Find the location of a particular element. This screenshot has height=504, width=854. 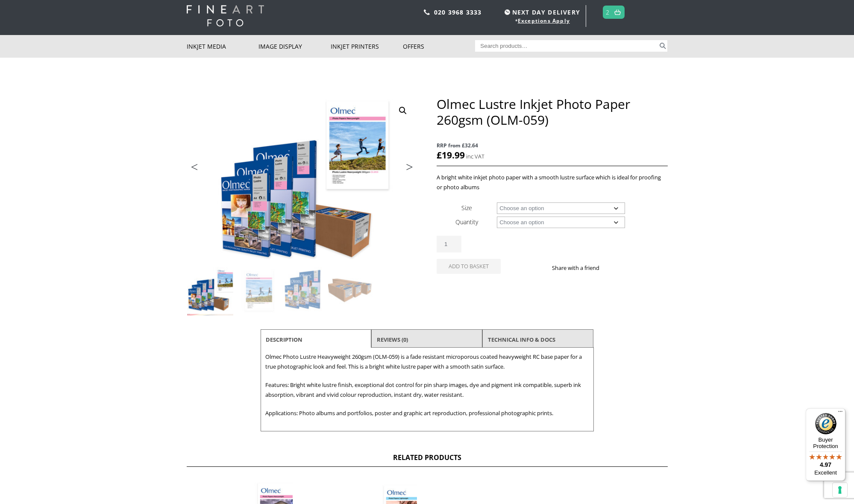

img: Trusted Shops Trustmark is located at coordinates (826, 424).